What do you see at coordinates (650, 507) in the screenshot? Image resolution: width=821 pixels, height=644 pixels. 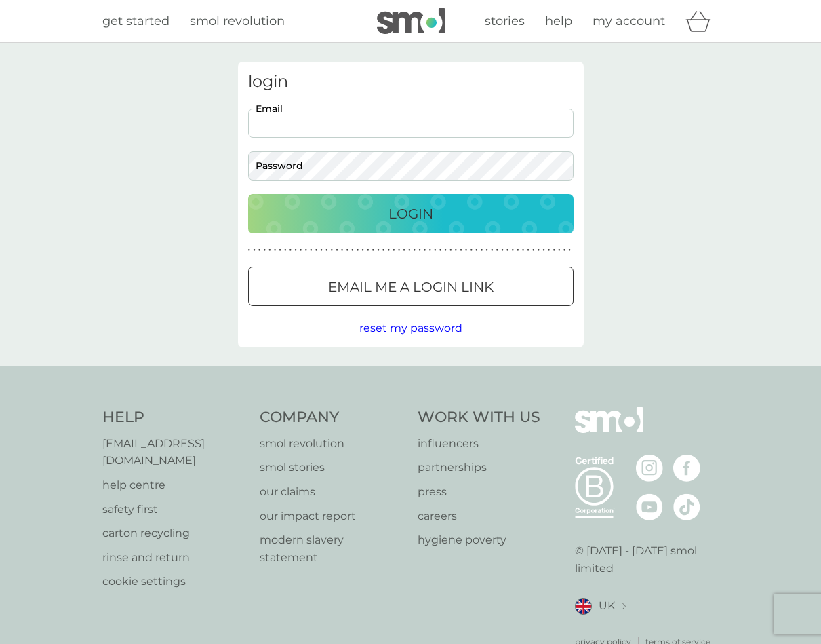 I see `img: visit the smol Youtube page` at bounding box center [650, 507].